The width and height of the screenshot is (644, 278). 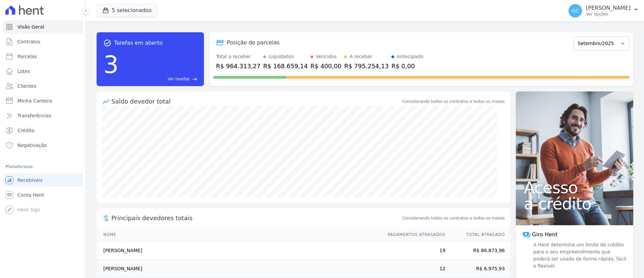 I want to click on div: R$ 795.254,13, so click(x=366, y=66).